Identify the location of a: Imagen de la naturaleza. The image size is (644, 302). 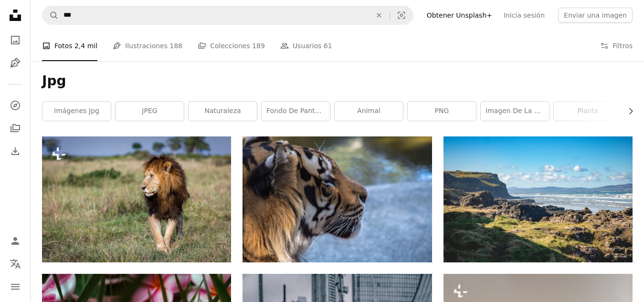
(515, 111).